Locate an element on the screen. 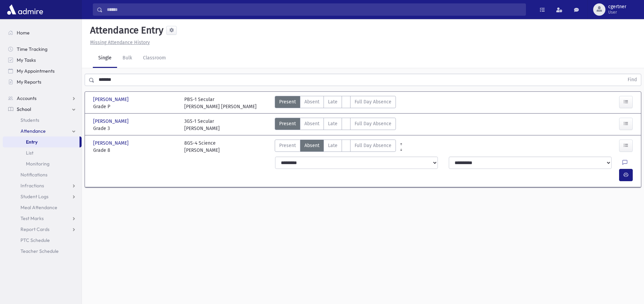 The width and height of the screenshot is (644, 304). span: Grade 8 is located at coordinates (135, 150).